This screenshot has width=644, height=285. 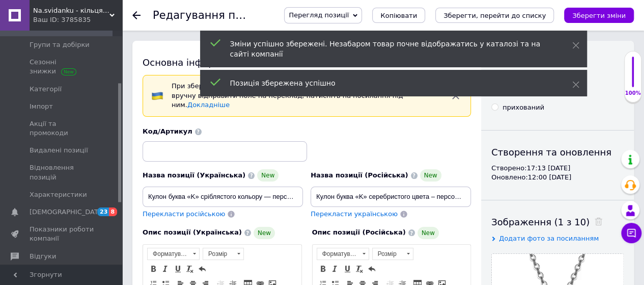 What do you see at coordinates (524, 107) in the screenshot?
I see `div: прихований` at bounding box center [524, 107].